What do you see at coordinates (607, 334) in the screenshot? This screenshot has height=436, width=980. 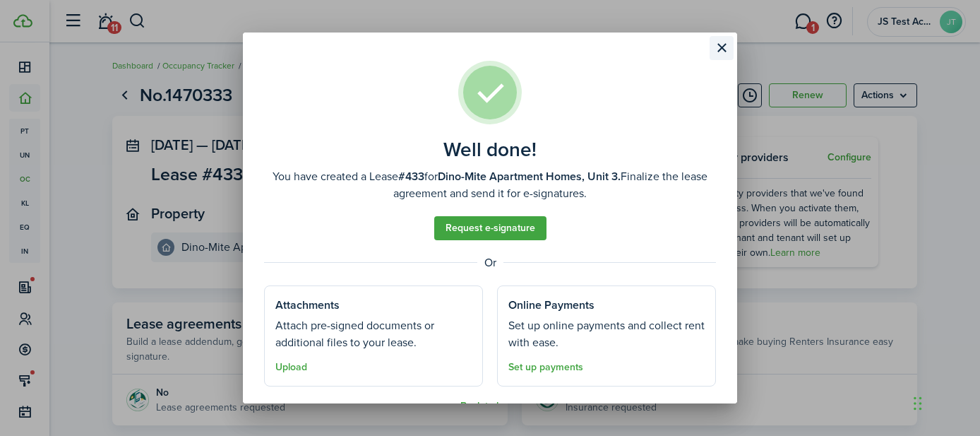 I see `well-done-section-description: Set up online payments and collect rent with ease.` at bounding box center [607, 334].